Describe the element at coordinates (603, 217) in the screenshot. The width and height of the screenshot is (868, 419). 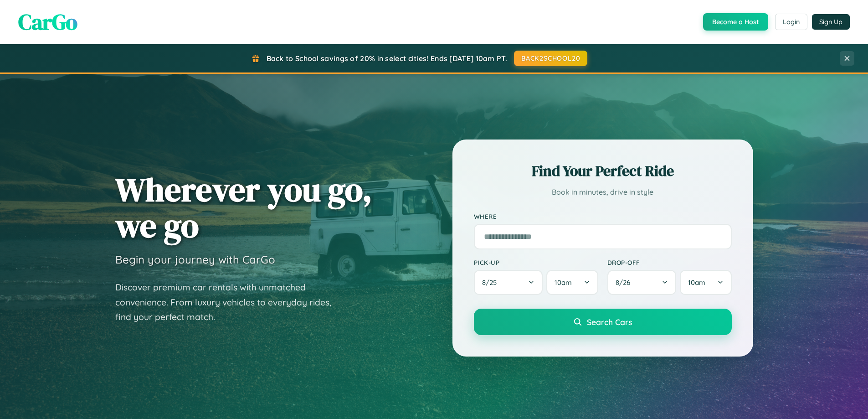
I see `label: Where` at that location.